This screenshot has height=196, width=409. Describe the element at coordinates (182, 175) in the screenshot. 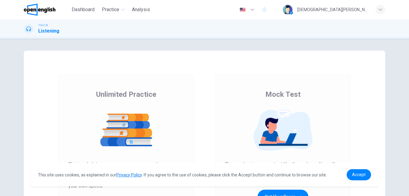

I see `span: This site uses cookies, as explained in our . If you agree to the use of cookies, please click th...` at that location.